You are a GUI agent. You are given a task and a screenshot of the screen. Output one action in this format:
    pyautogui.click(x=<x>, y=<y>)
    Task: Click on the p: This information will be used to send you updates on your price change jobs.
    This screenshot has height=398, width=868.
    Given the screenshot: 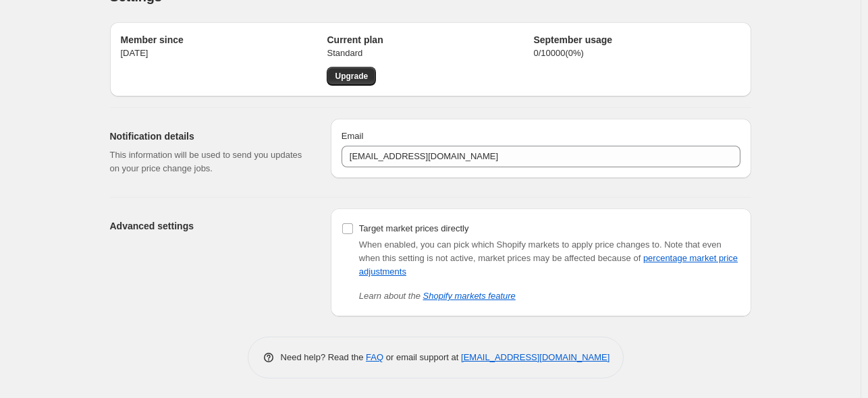 What is the action you would take?
    pyautogui.click(x=209, y=162)
    